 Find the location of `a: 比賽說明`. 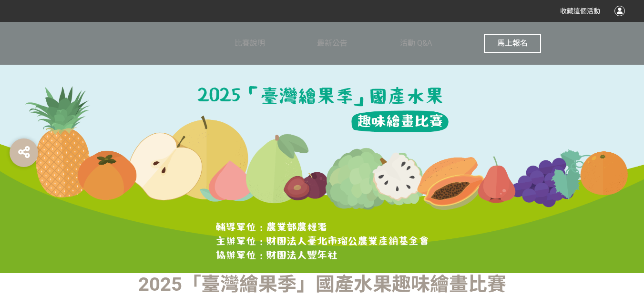

a: 比賽說明 is located at coordinates (249, 44).